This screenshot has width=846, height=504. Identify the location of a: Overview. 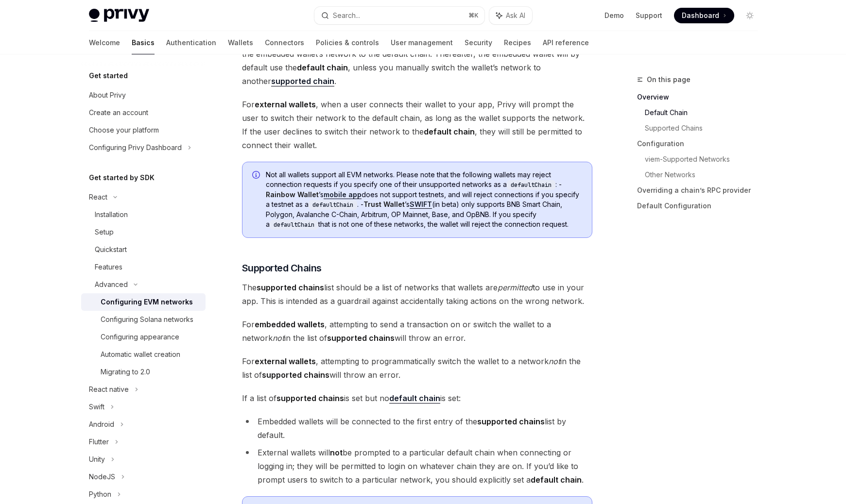
(701, 97).